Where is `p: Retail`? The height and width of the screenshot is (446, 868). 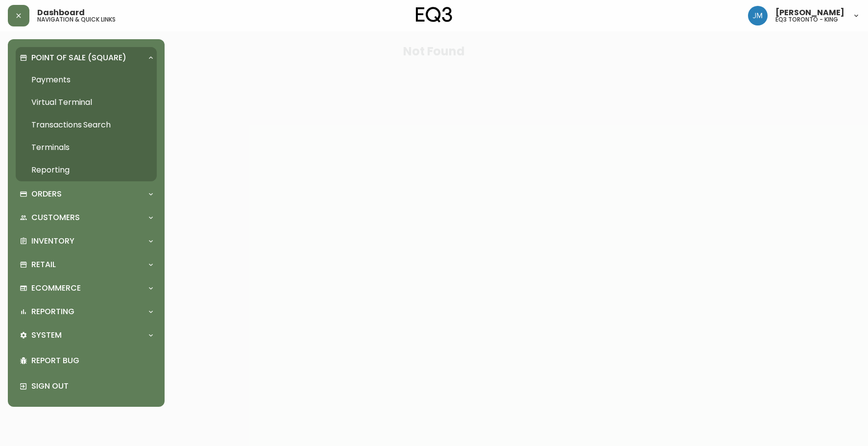 p: Retail is located at coordinates (44, 265).